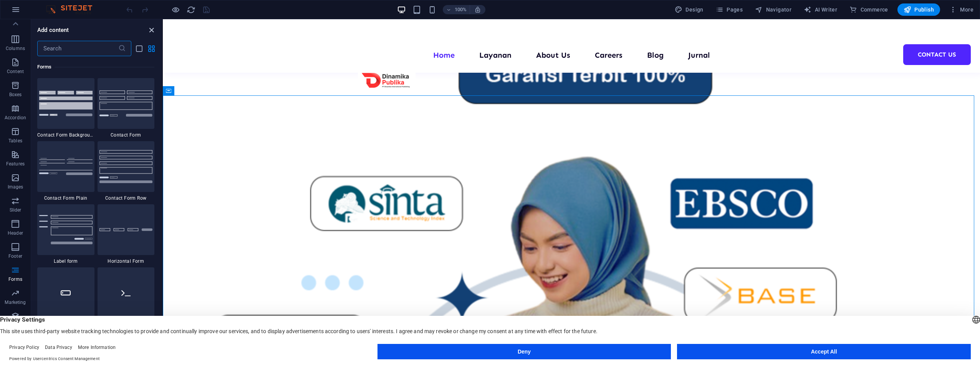 Image resolution: width=980 pixels, height=367 pixels. Describe the element at coordinates (175, 9) in the screenshot. I see `button: Click here to leave preview mode and continue editing` at that location.